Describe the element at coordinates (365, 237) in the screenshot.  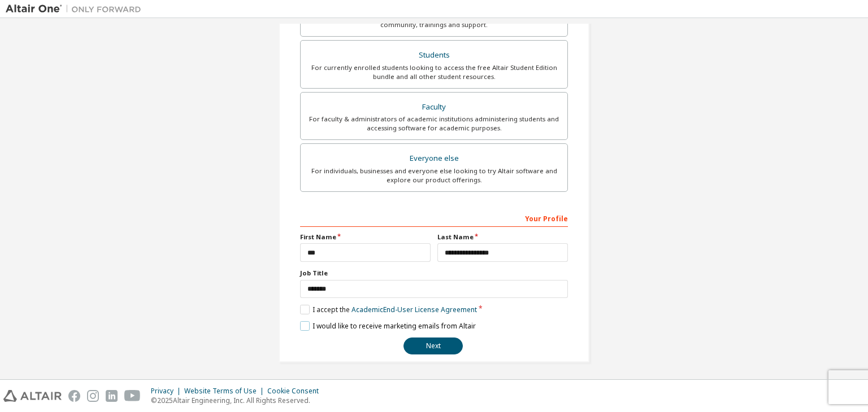
I see `label: First Name` at that location.